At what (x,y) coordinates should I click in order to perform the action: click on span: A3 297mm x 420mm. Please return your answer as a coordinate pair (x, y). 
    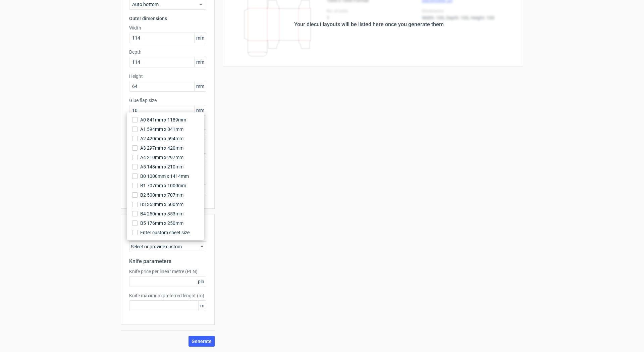
    Looking at the image, I should click on (162, 148).